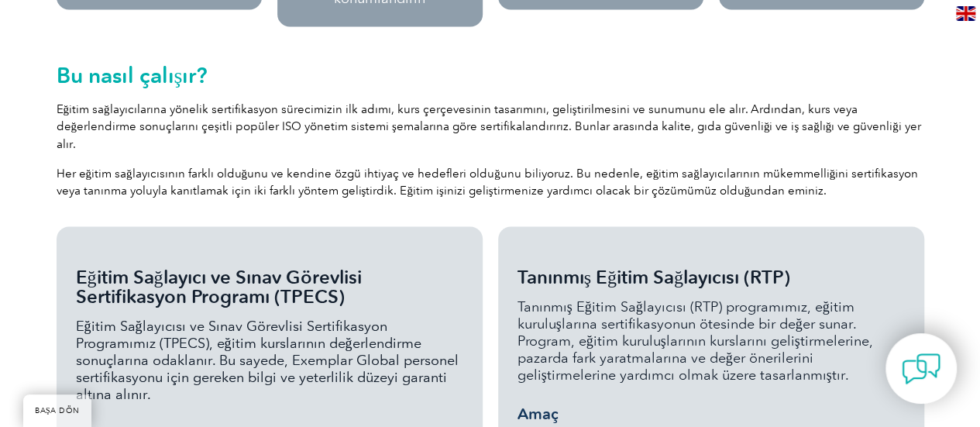 The height and width of the screenshot is (427, 980). What do you see at coordinates (57, 411) in the screenshot?
I see `a: BAŞA DÖN` at bounding box center [57, 411].